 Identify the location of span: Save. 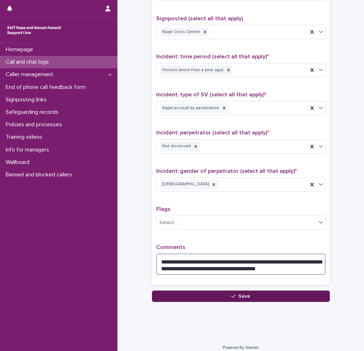
(244, 296).